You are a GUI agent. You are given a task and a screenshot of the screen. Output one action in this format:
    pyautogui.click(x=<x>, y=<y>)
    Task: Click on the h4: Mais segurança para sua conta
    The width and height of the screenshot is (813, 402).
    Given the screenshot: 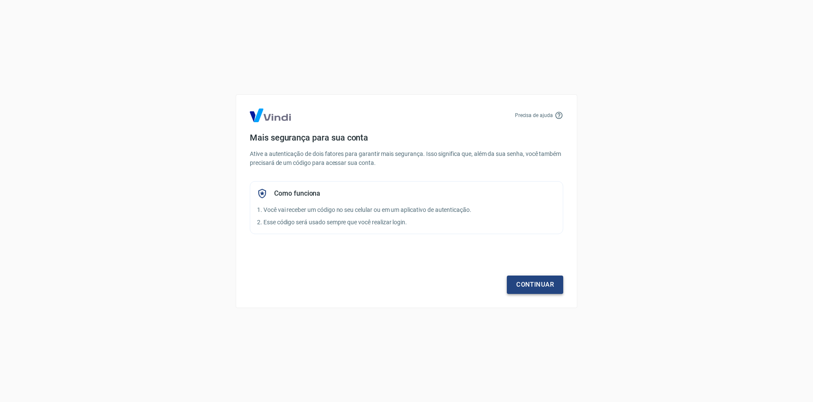 What is the action you would take?
    pyautogui.click(x=407, y=138)
    